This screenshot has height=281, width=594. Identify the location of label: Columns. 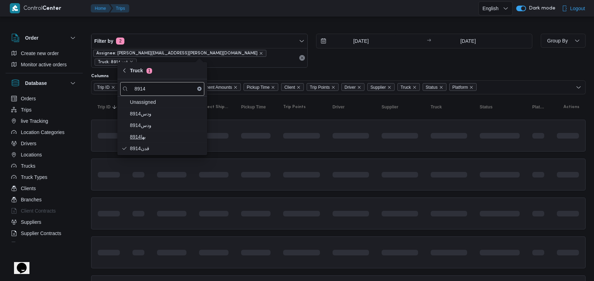
(100, 76).